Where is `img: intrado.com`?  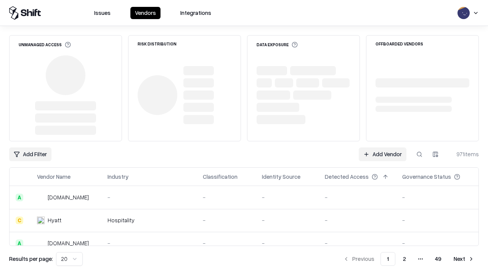 img: intrado.com is located at coordinates (41, 197).